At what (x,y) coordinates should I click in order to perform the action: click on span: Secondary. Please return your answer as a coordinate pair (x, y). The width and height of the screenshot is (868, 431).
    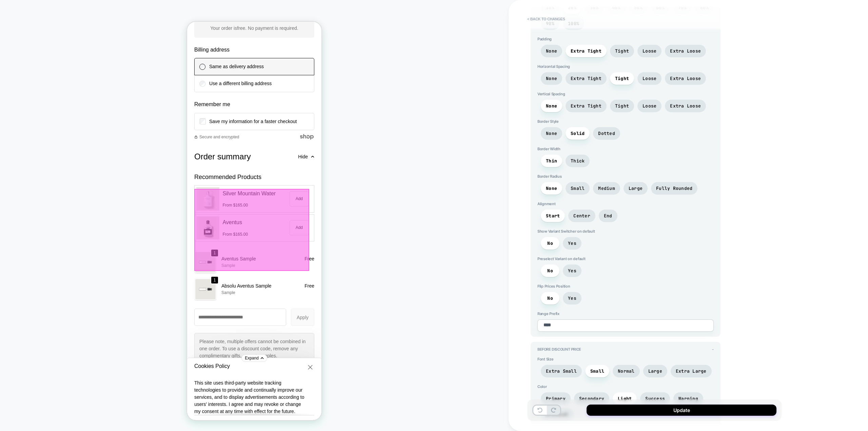
    Looking at the image, I should click on (592, 398).